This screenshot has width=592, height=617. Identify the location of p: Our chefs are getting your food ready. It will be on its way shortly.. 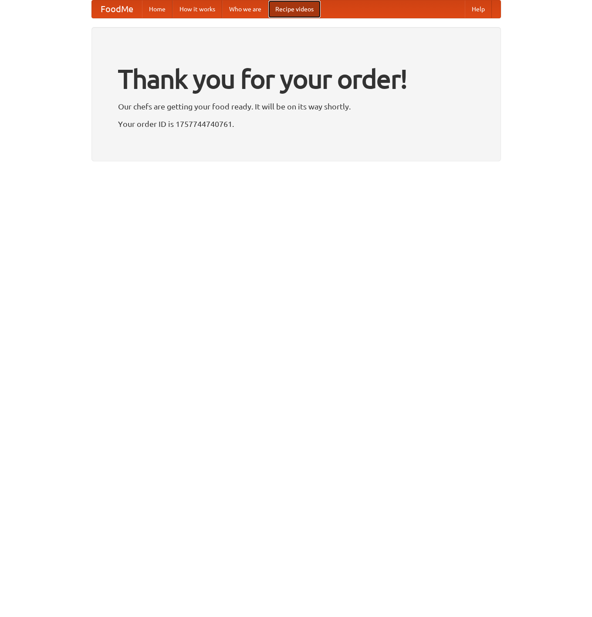
(296, 106).